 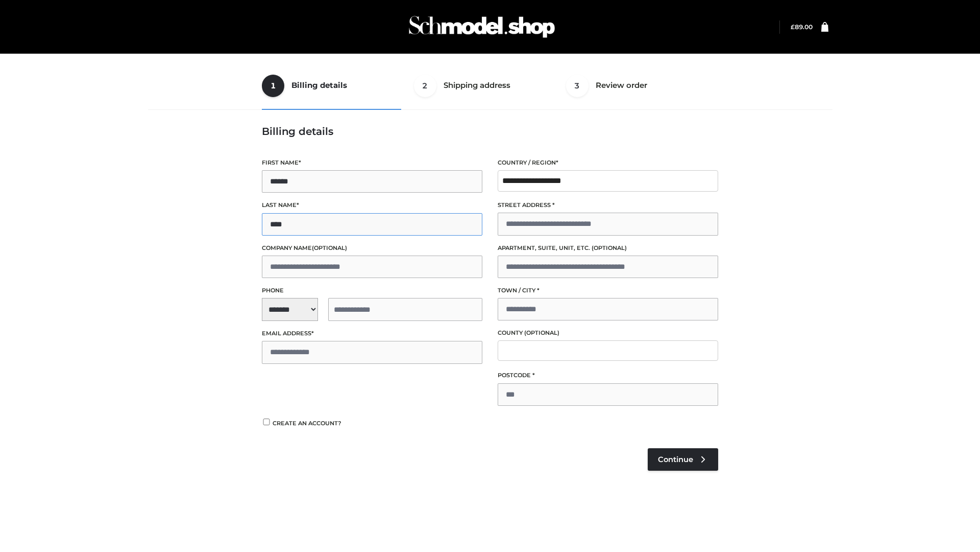 I want to click on label: Town / City, so click(x=608, y=290).